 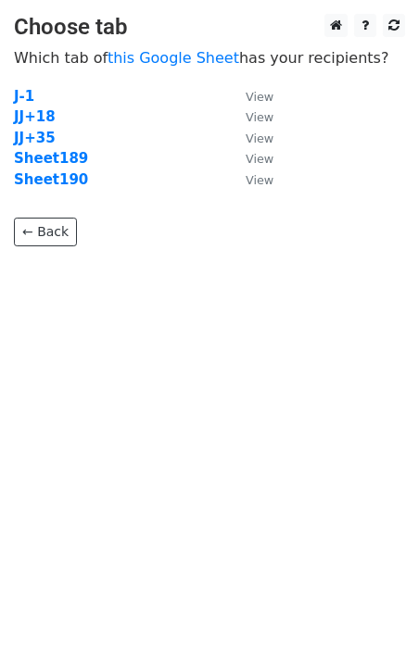 I want to click on a: ← Back, so click(x=45, y=232).